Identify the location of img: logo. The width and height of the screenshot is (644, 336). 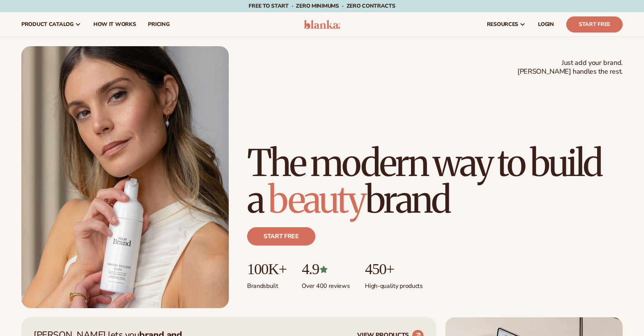
(322, 24).